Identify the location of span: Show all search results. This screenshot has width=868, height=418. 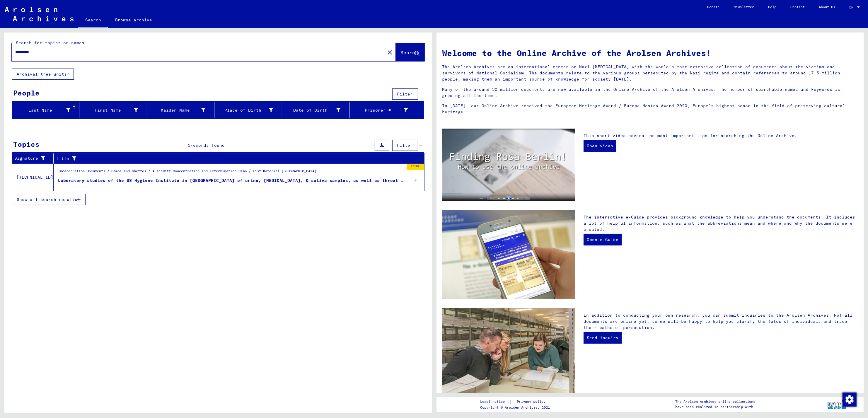
(47, 200).